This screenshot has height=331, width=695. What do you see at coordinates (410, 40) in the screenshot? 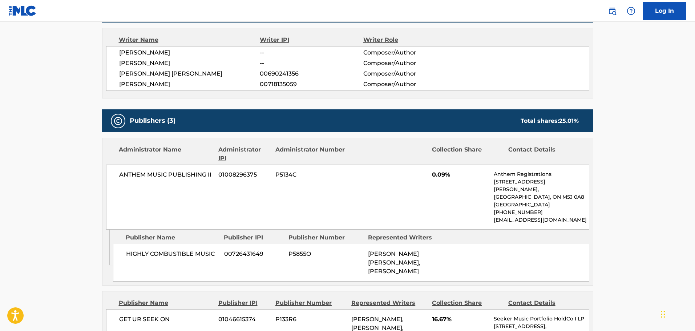
I see `div: Writer Role` at bounding box center [410, 40].